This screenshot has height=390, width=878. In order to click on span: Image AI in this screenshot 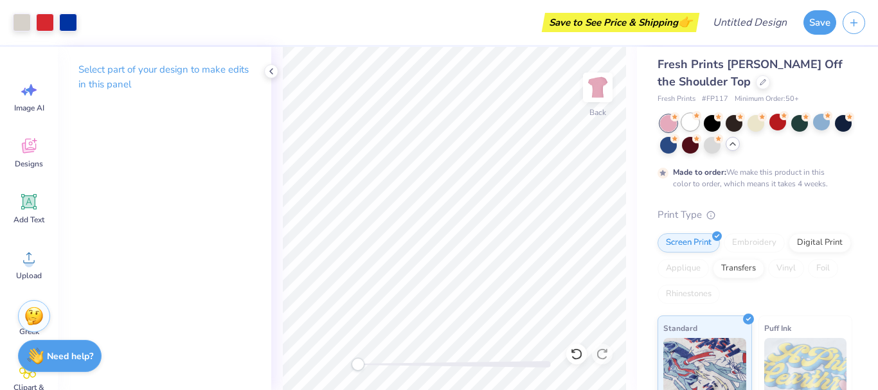, I will do `click(29, 108)`.